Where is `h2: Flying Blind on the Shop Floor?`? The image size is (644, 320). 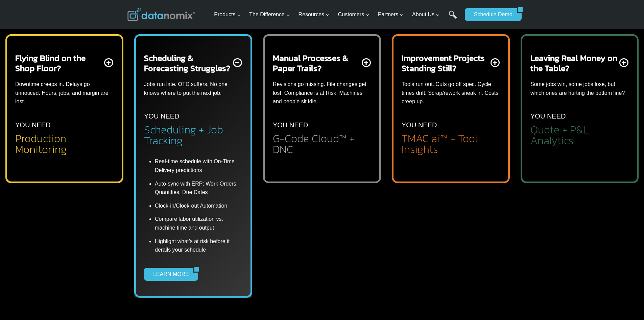
h2: Flying Blind on the Shop Floor? is located at coordinates (59, 63).